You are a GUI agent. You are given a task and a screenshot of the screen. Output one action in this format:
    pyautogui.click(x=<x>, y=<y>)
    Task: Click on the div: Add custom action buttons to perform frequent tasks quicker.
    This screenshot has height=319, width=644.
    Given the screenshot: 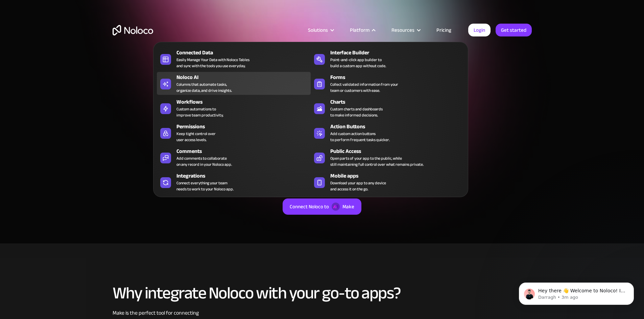 What is the action you would take?
    pyautogui.click(x=360, y=137)
    